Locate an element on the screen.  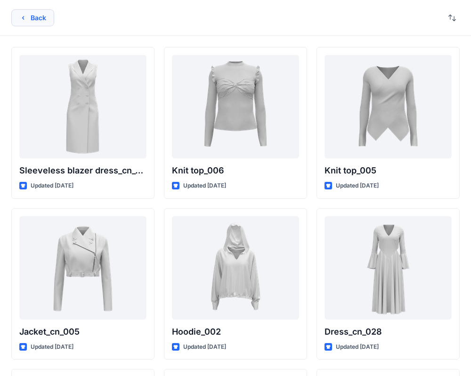
a: Sleeveless blazer dress_cn_001 is located at coordinates (83, 107).